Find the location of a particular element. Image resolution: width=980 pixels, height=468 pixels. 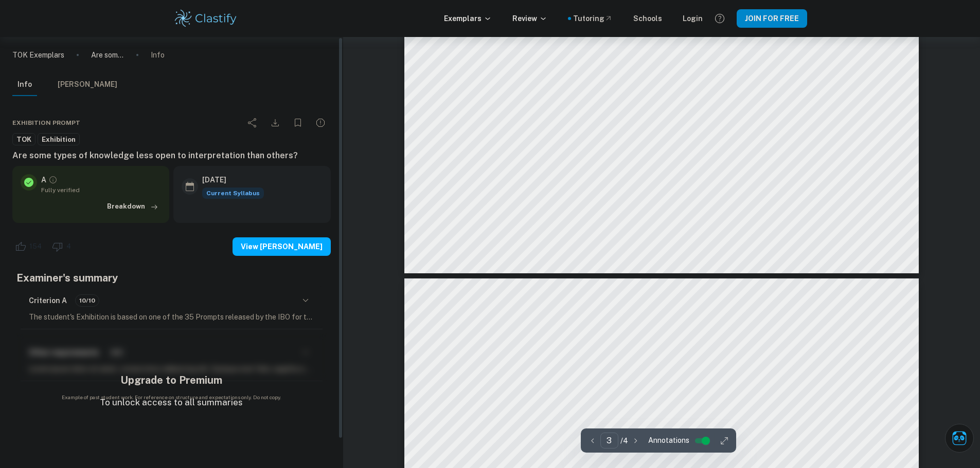

p: To unlock access to all summaries is located at coordinates (171, 403).